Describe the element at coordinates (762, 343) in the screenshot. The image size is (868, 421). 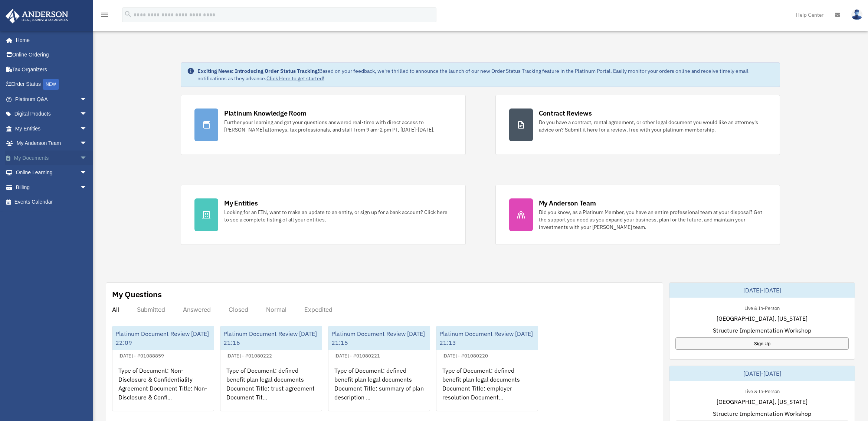
I see `a: Sign Up` at that location.